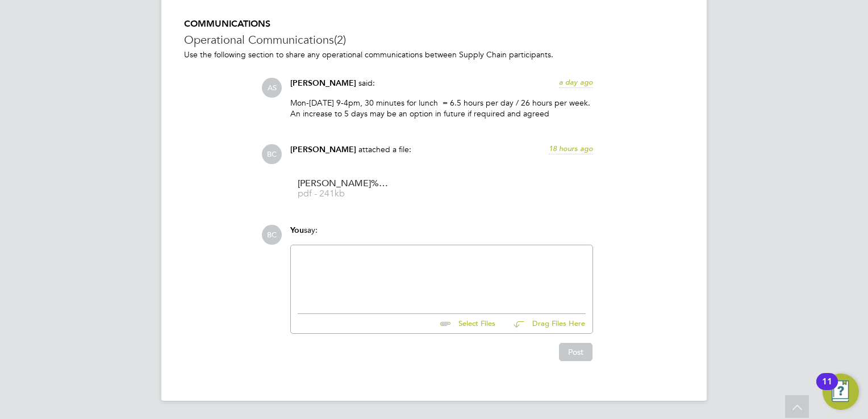 The image size is (868, 419). I want to click on div: say:, so click(441, 235).